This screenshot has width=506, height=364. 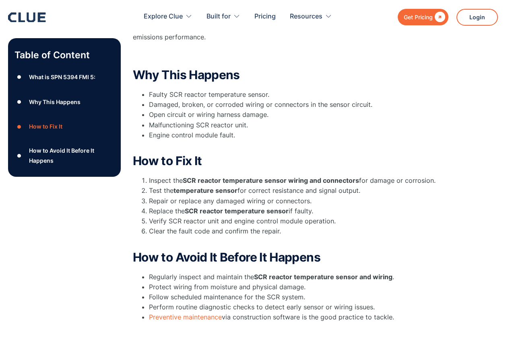 I want to click on li: Open circuit or wiring harness damage., so click(x=302, y=115).